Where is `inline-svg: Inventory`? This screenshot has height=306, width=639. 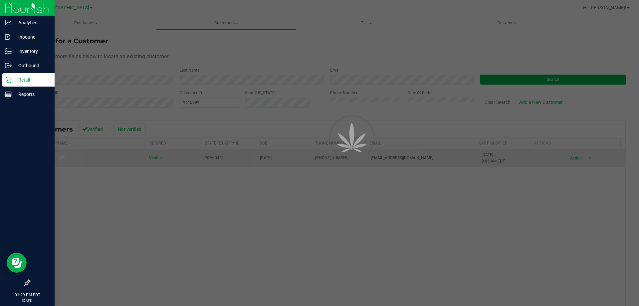
inline-svg: Inventory is located at coordinates (8, 51).